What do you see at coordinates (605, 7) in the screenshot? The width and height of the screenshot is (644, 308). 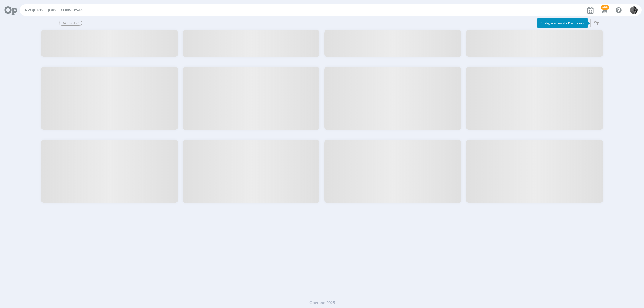 I see `span: +99` at bounding box center [605, 7].